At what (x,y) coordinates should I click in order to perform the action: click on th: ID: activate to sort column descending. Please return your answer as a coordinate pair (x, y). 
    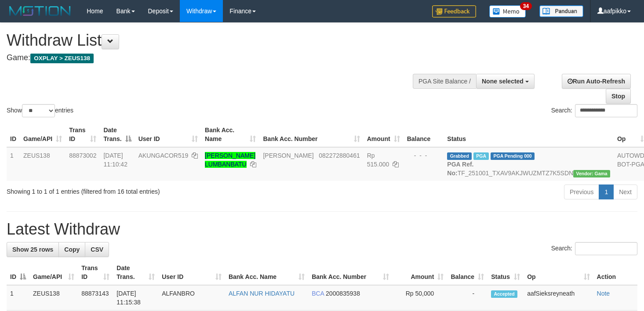
    Looking at the image, I should click on (18, 272).